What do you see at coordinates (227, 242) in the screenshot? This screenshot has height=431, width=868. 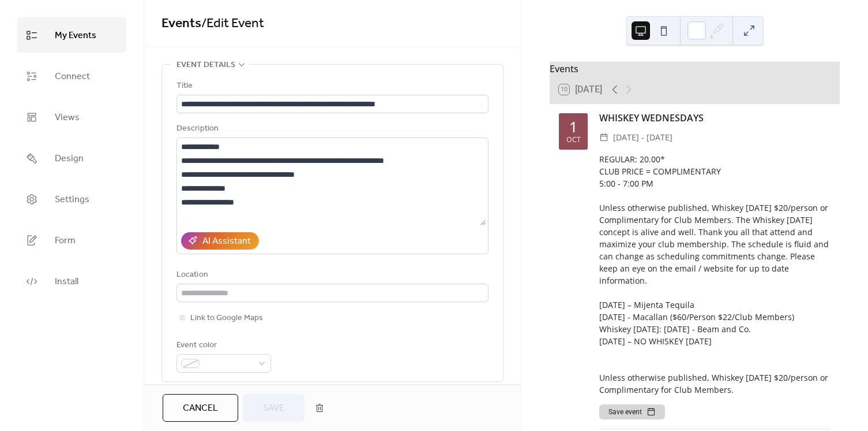 I see `div: AI Assistant` at bounding box center [227, 242].